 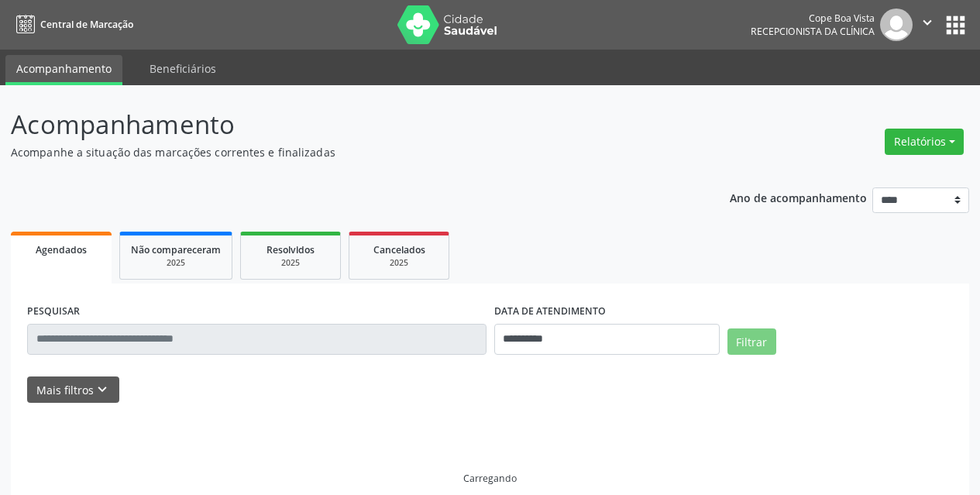 What do you see at coordinates (955, 25) in the screenshot?
I see `button: apps` at bounding box center [955, 25].